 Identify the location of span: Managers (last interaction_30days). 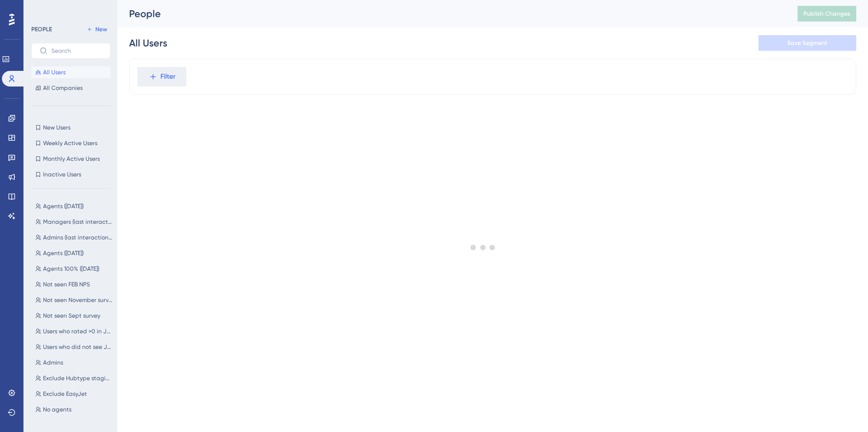
(78, 222).